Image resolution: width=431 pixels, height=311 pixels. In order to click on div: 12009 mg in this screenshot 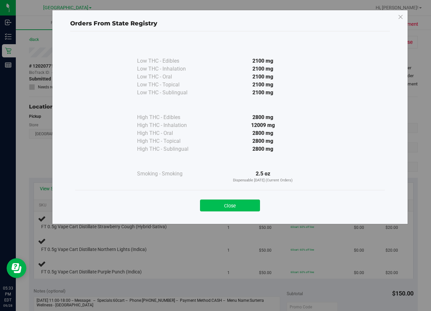, I will do `click(263, 125)`.